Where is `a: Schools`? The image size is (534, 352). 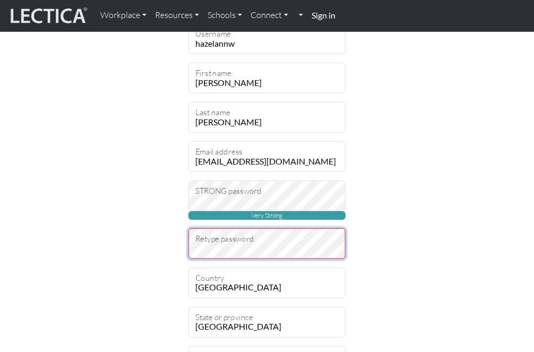 a: Schools is located at coordinates (225, 15).